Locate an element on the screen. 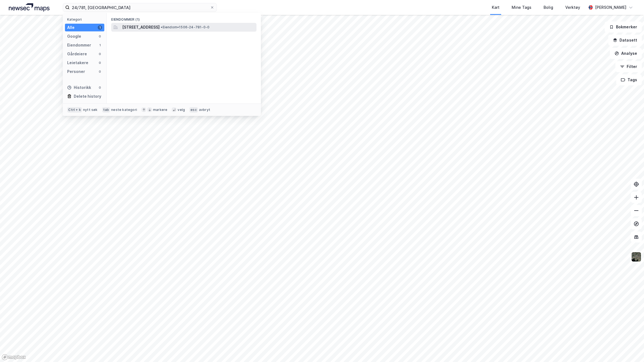  div: Leietakere is located at coordinates (78, 63).